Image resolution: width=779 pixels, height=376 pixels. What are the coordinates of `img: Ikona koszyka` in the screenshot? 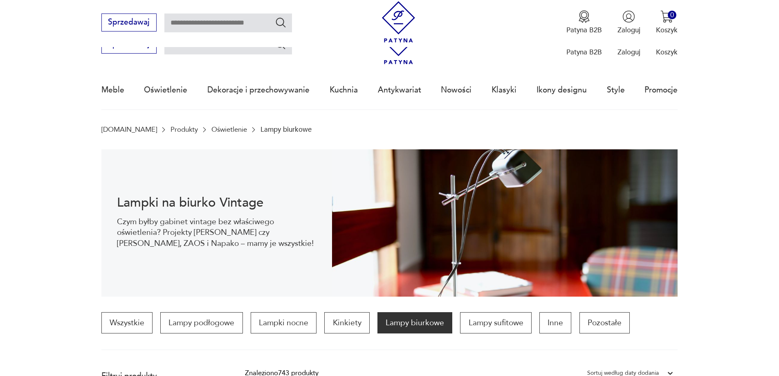 It's located at (666, 16).